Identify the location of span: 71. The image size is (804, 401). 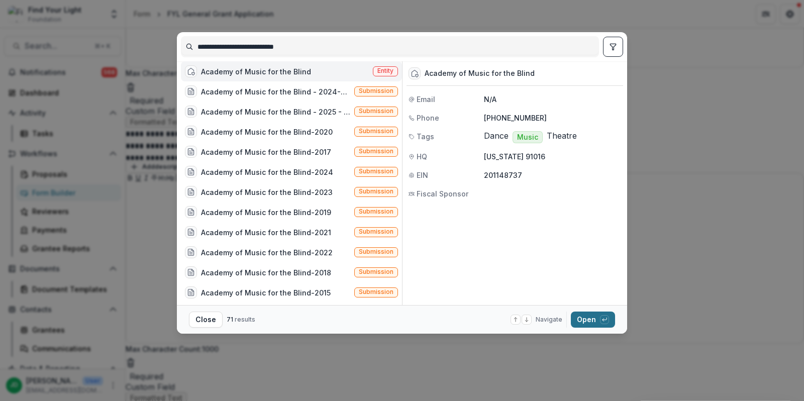
(230, 319).